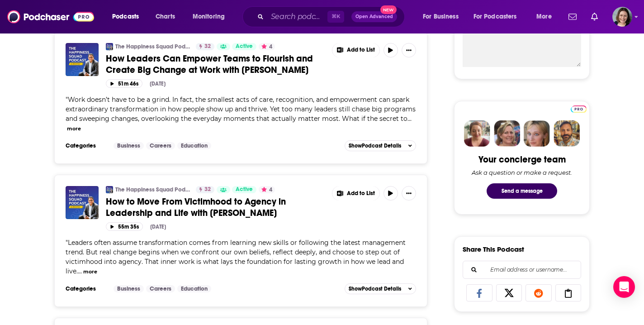 This screenshot has height=325, width=644. Describe the element at coordinates (374, 17) in the screenshot. I see `button: Open AdvancedNew` at that location.